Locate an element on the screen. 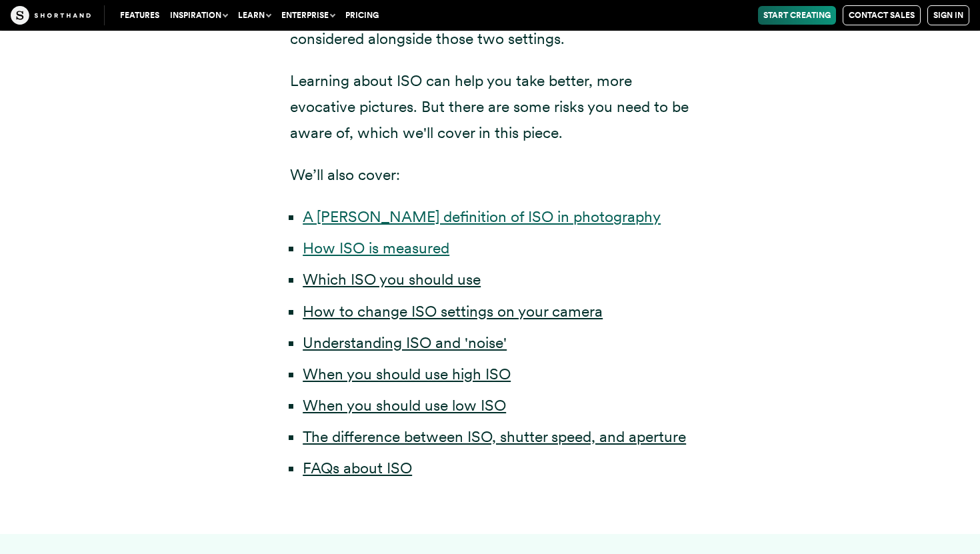 This screenshot has width=980, height=554. a: Which ISO you should use is located at coordinates (392, 279).